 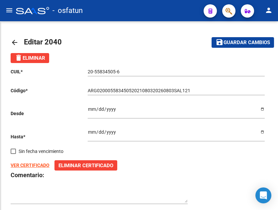 I want to click on mat-icon: arrow_back, so click(x=15, y=42).